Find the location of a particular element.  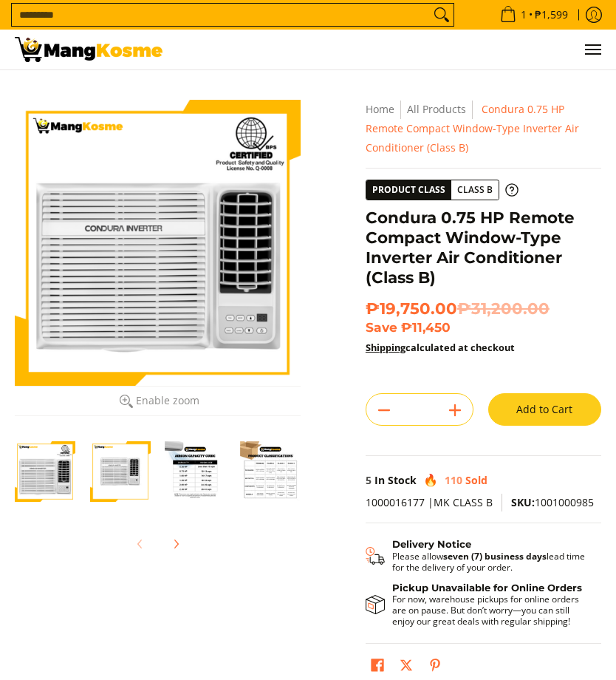

span: Enable zoom is located at coordinates (168, 400).